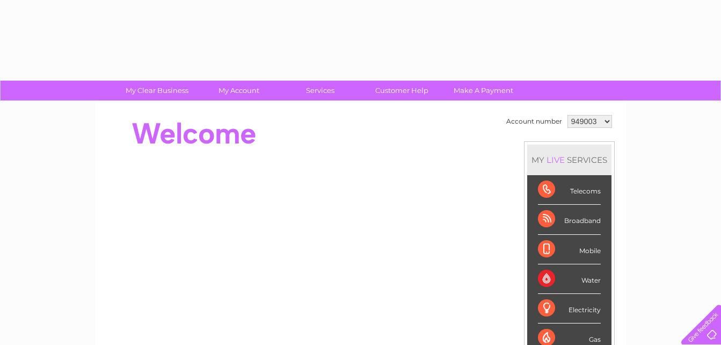 This screenshot has width=721, height=345. What do you see at coordinates (402, 90) in the screenshot?
I see `a: Customer Help` at bounding box center [402, 90].